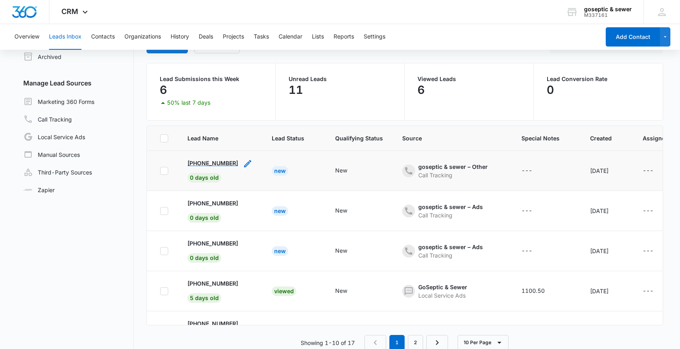  What do you see at coordinates (359, 138) in the screenshot?
I see `span: Qualifying Status` at bounding box center [359, 138].